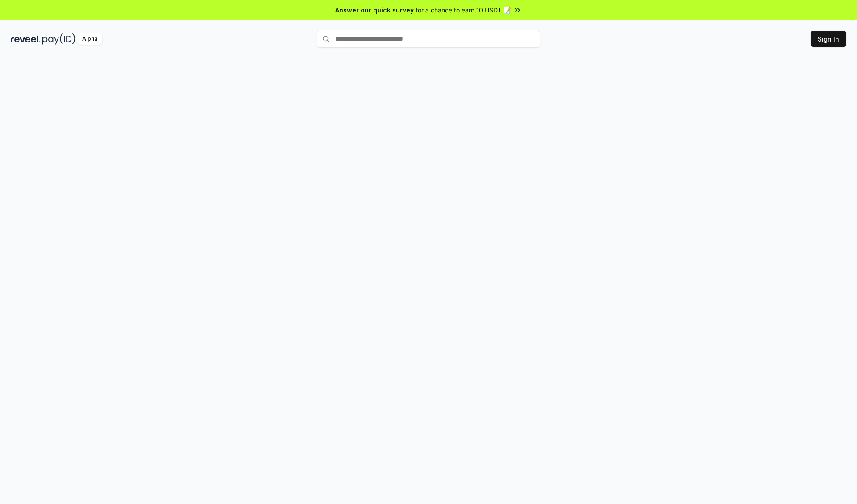 The width and height of the screenshot is (857, 504). I want to click on span: for a chance to earn 10 USDT 📝, so click(464, 10).